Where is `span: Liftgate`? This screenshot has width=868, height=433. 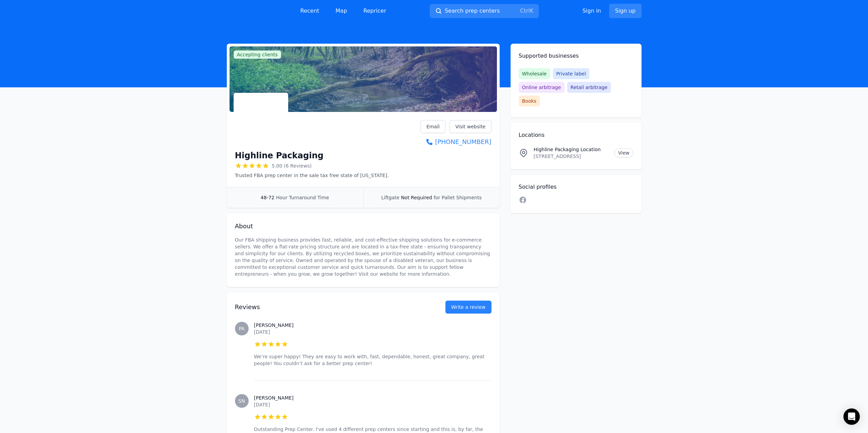
span: Liftgate is located at coordinates (390, 197).